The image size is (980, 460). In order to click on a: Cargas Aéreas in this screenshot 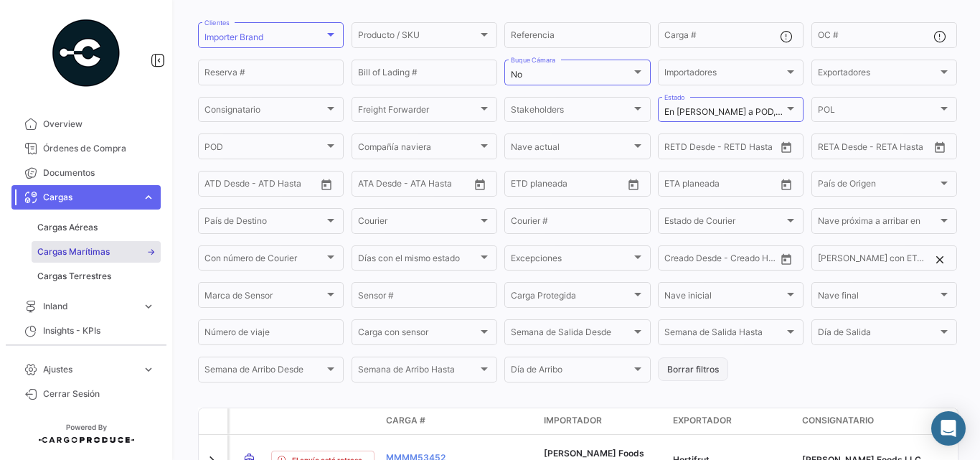, I will do `click(96, 228)`.